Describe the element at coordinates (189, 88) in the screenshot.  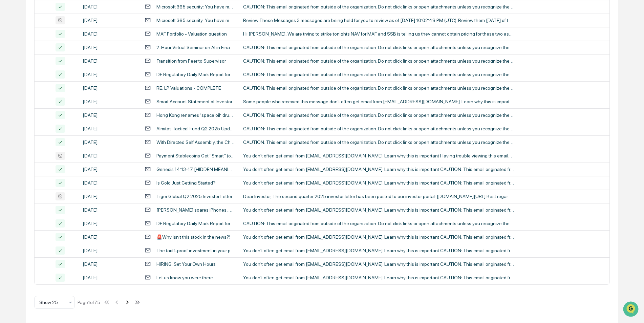
I see `div: RE: LP Valuations - COMPLETE` at that location.